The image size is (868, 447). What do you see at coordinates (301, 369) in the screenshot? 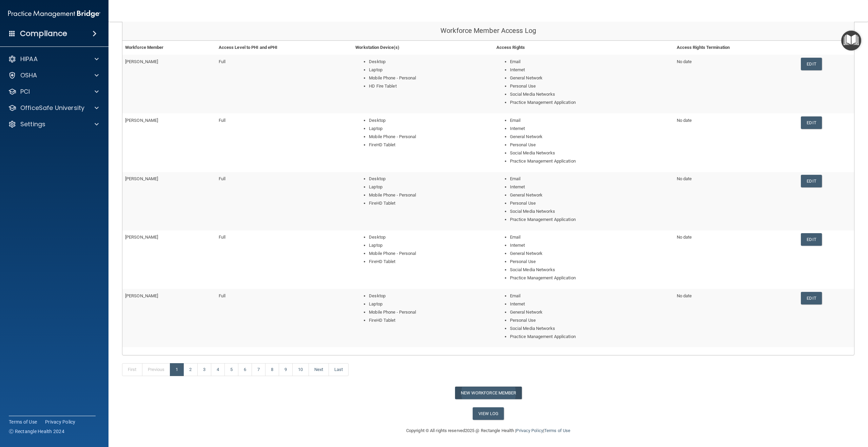
I see `a: 10` at bounding box center [301, 369].